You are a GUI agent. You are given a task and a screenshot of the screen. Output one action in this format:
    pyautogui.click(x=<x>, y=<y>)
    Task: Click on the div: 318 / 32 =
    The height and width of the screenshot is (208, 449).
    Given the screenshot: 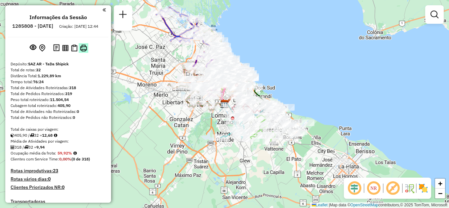 What is the action you would take?
    pyautogui.click(x=58, y=147)
    